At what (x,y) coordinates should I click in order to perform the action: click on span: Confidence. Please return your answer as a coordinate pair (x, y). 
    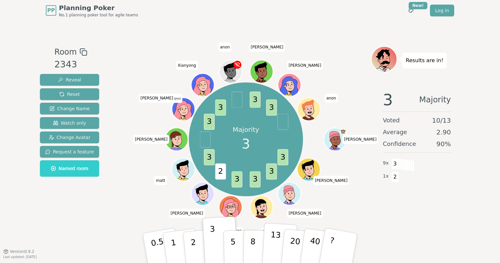
    Looking at the image, I should click on (399, 144).